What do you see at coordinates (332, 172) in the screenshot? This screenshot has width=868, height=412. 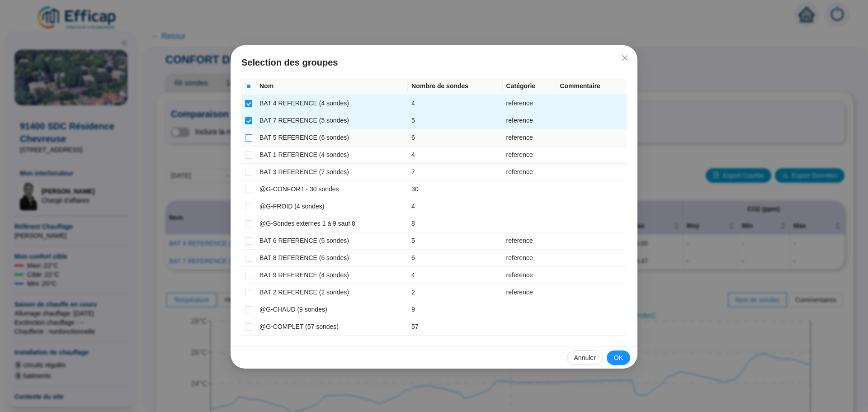 I see `td: BAT 3 REFERENCE (7 sondes)` at bounding box center [332, 172].